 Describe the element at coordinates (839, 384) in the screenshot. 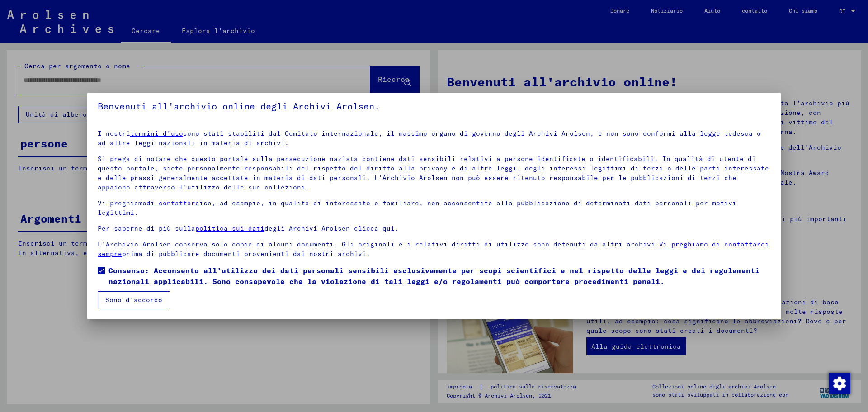

I see `img: Modifica consenso` at that location.